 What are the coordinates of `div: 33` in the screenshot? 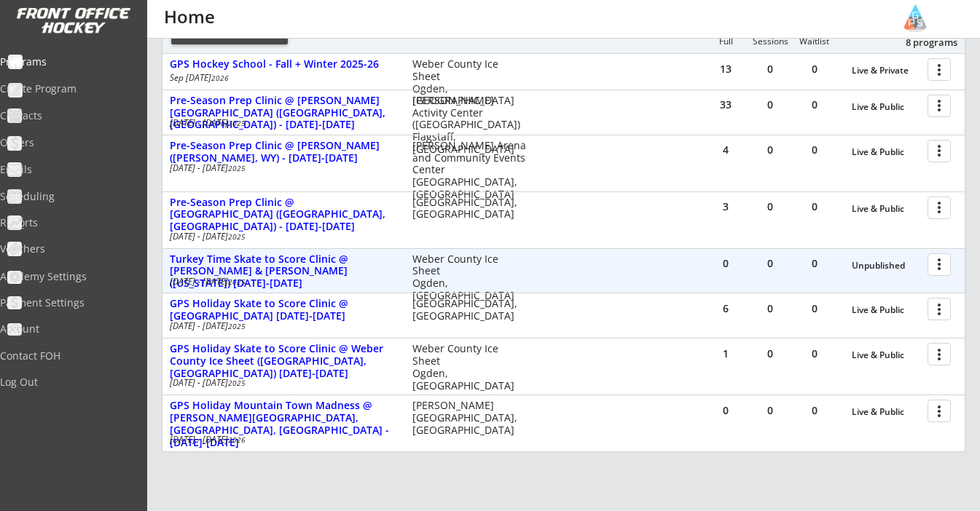 It's located at (726, 105).